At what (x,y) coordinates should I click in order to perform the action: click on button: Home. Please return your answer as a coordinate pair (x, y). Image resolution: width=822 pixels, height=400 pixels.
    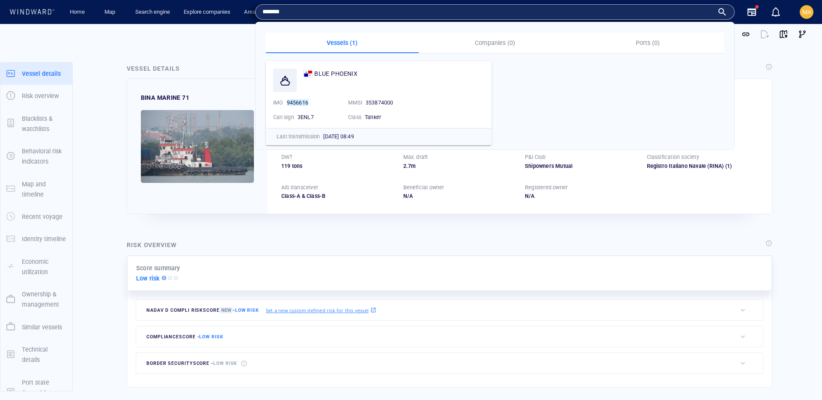
    Looking at the image, I should click on (77, 12).